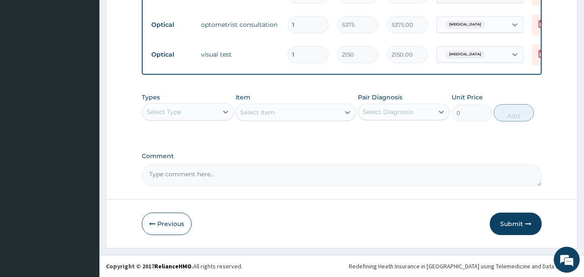 The height and width of the screenshot is (277, 584). What do you see at coordinates (26, 54) in the screenshot?
I see `img: d_794563401_company_1708531726252_794563401` at bounding box center [26, 54].